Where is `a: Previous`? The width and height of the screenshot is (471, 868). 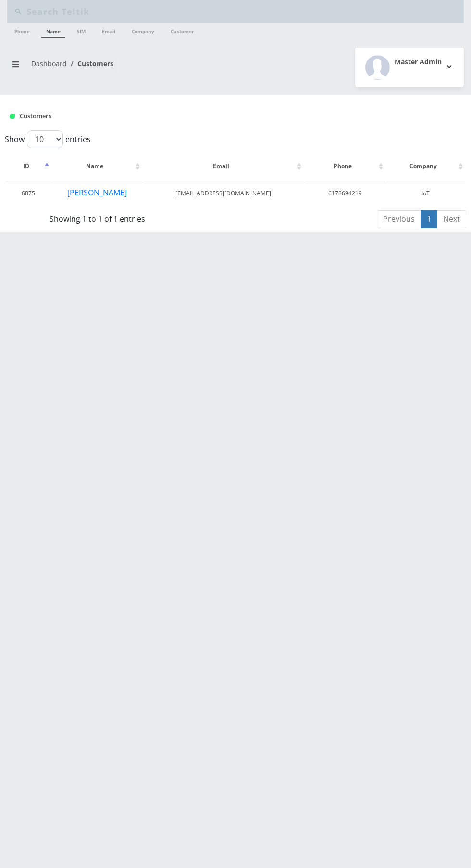
a: Previous is located at coordinates (399, 218).